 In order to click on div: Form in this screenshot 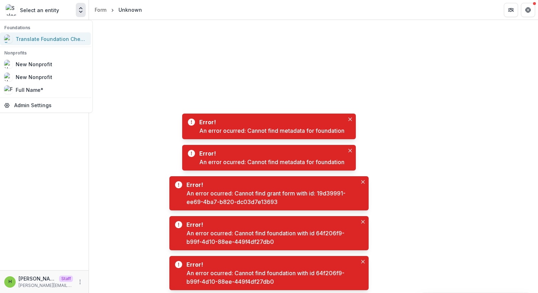, I will do `click(100, 10)`.